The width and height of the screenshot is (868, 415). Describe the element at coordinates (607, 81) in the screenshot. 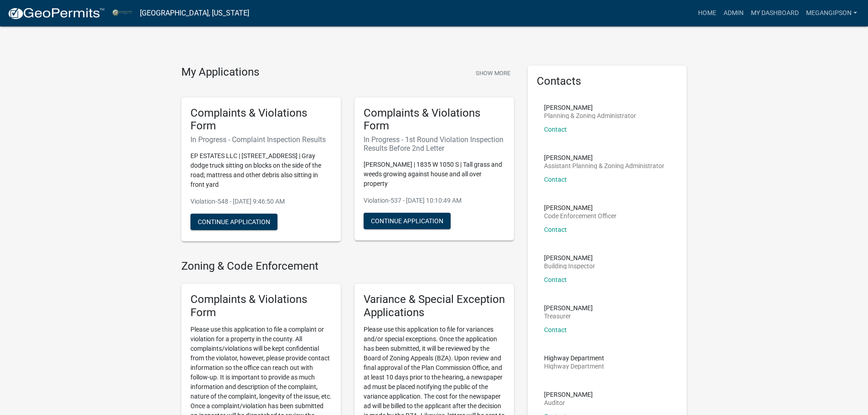

I see `h5: Contacts` at that location.